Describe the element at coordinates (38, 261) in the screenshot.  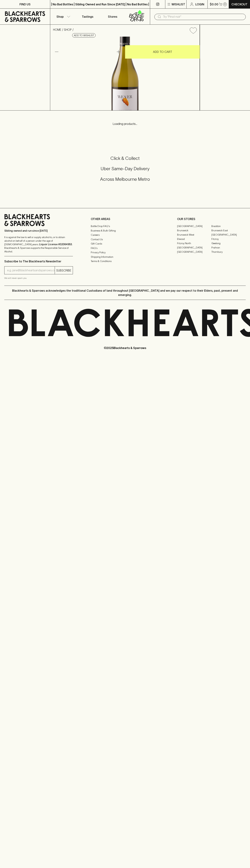
I see `p: Subscribe to The Blackhearts Newsletter` at that location.